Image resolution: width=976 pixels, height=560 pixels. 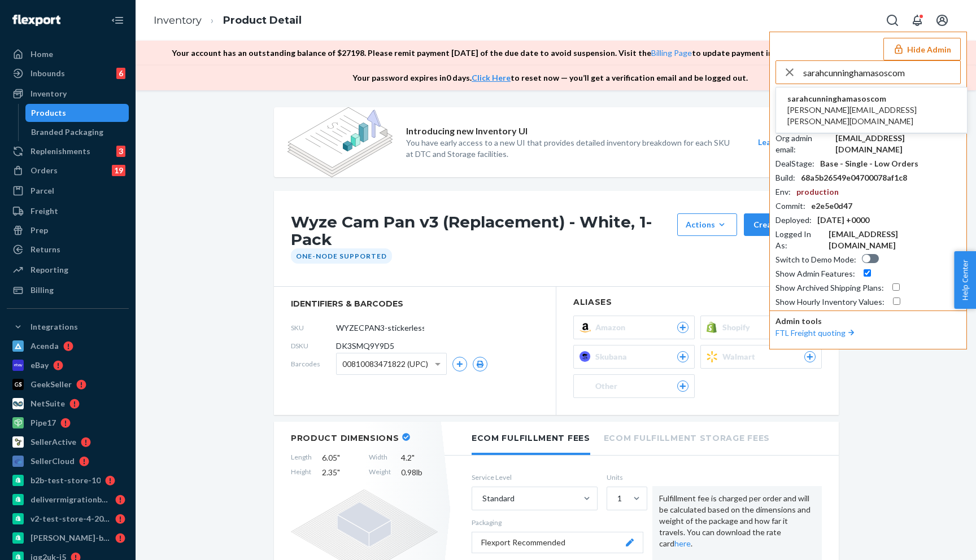 What do you see at coordinates (917, 20) in the screenshot?
I see `button: Open notifications` at bounding box center [917, 20].